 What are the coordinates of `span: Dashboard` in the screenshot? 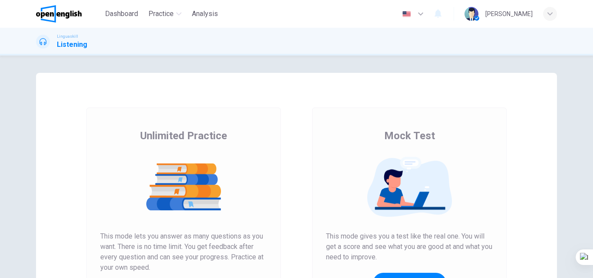 It's located at (122, 14).